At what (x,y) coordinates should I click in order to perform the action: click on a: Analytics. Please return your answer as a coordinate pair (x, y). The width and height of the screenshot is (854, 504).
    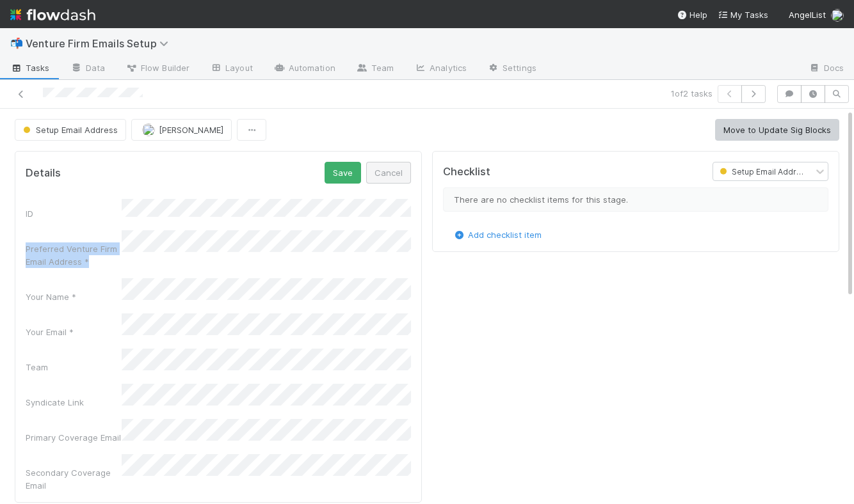
    Looking at the image, I should click on (440, 69).